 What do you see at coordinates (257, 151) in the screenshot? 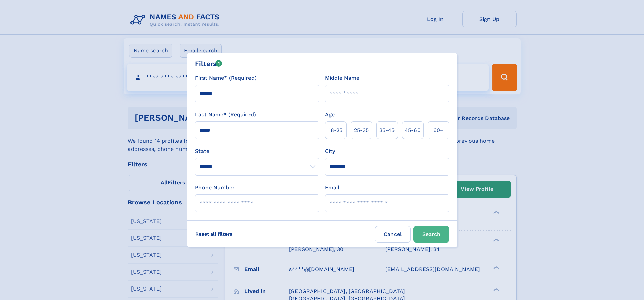
I see `label: State` at bounding box center [257, 151].